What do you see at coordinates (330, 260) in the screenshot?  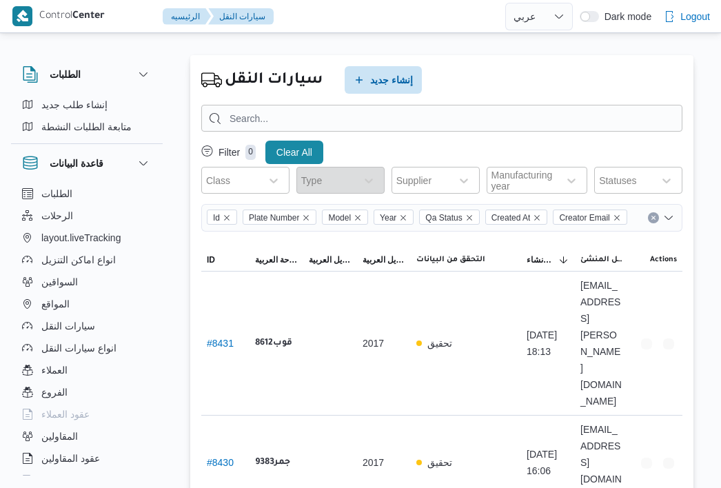 I see `button: موديل العربية` at bounding box center [330, 260].